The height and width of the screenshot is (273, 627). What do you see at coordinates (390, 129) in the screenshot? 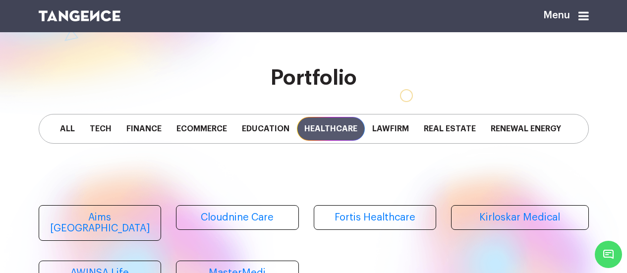
I see `span: Lawfirm` at bounding box center [390, 129].